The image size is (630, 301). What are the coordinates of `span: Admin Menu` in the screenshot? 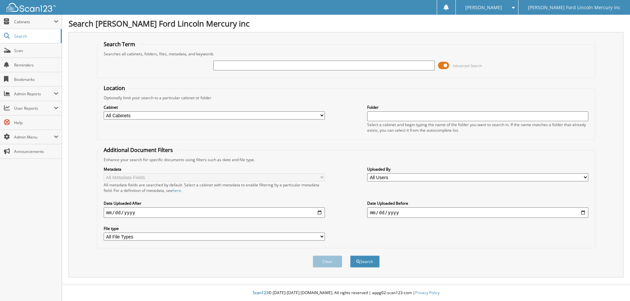 It's located at (34, 137).